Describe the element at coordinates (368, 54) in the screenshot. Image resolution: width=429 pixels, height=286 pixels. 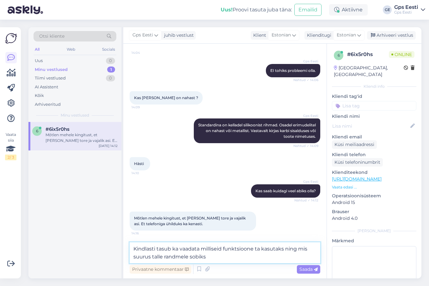
I see `div: # 6ix5r0hs` at that location.